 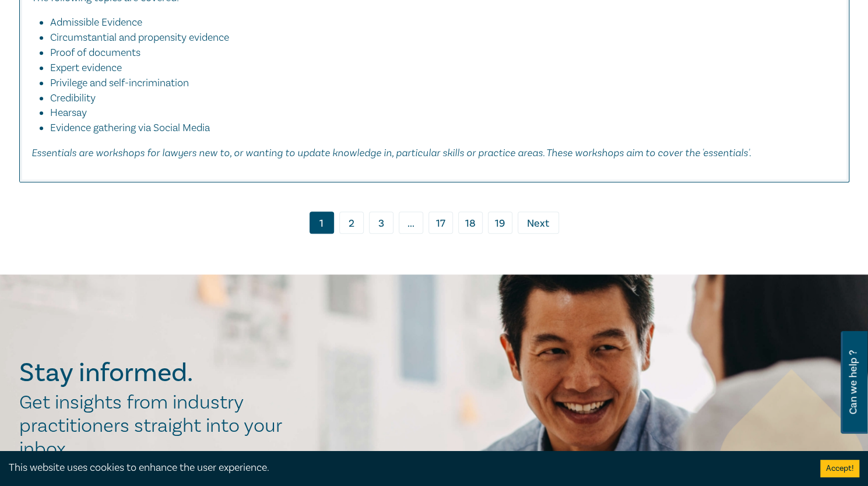 I want to click on div: This website uses cookies to enhance the user experience., so click(x=406, y=468).